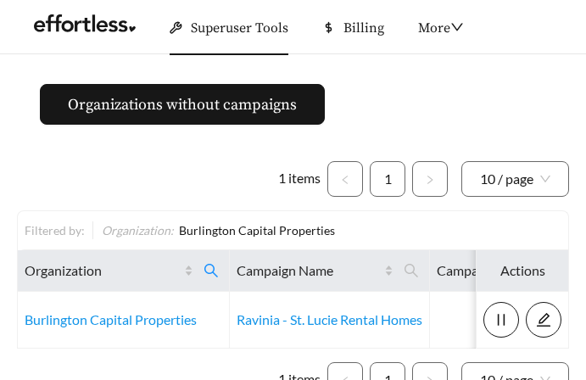 The height and width of the screenshot is (380, 586). What do you see at coordinates (457, 27) in the screenshot?
I see `span: down` at bounding box center [457, 27].